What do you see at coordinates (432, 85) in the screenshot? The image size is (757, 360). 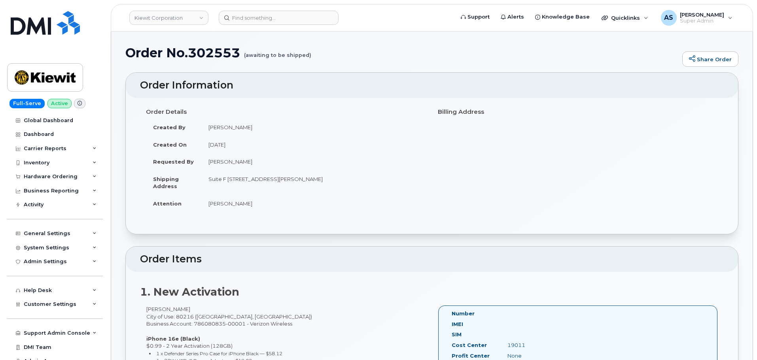 I see `h2: Order Information` at bounding box center [432, 85].